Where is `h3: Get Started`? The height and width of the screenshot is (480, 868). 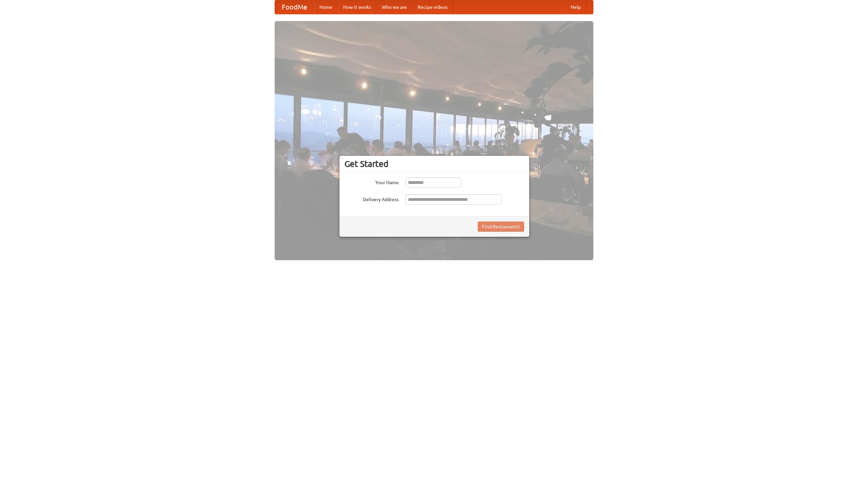
h3: Get Started is located at coordinates (434, 164).